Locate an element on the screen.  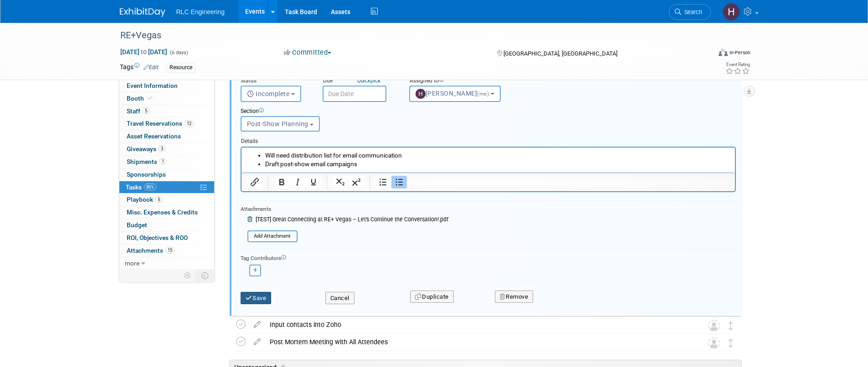
div: Section is located at coordinates (467, 111).